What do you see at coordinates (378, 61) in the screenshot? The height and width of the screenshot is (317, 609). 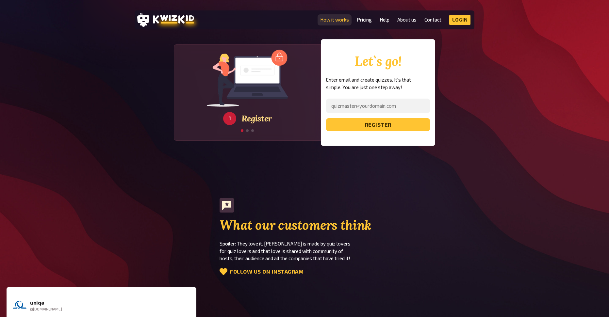 I see `h2: Let`s go!` at bounding box center [378, 61].